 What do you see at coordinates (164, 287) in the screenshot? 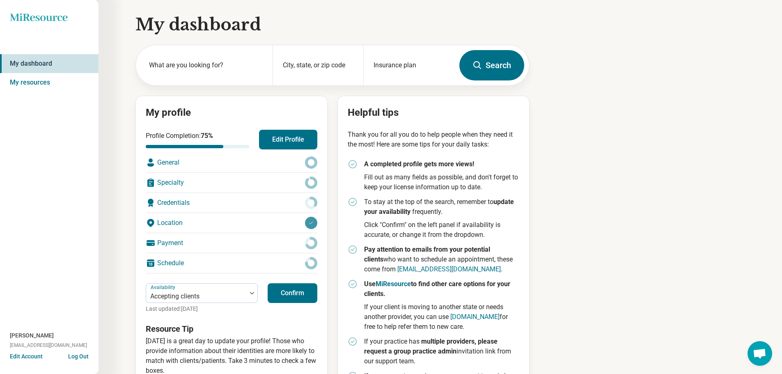
I see `label: Availability` at bounding box center [164, 287].